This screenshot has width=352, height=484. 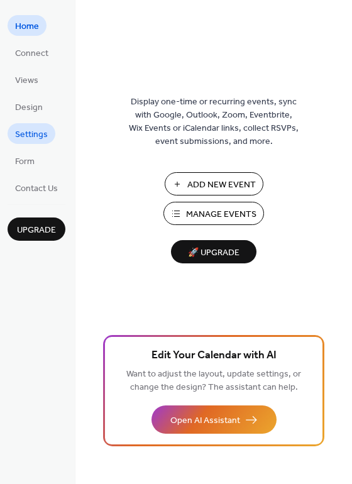 I want to click on button: 🚀 Upgrade, so click(x=214, y=251).